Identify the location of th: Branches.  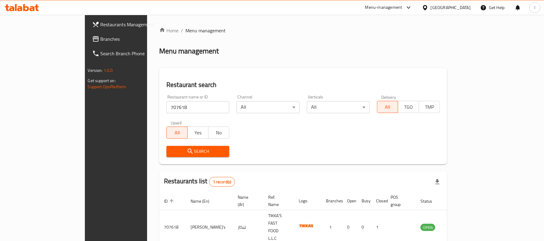
(332, 201).